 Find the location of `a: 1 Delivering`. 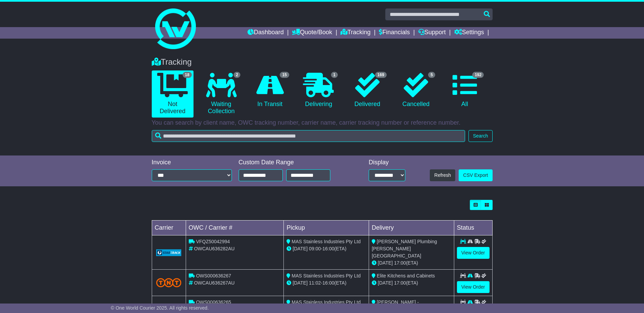

a: 1 Delivering is located at coordinates (318, 90).